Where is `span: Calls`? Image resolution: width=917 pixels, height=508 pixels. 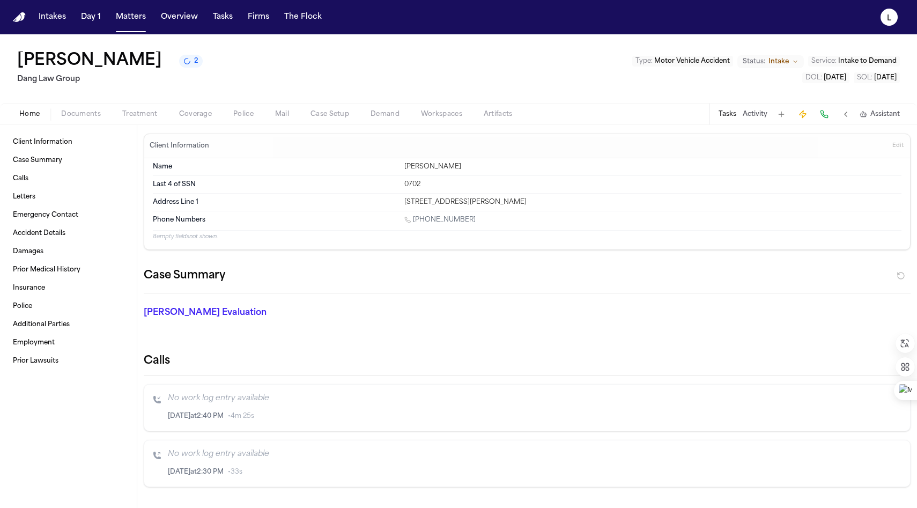
span: Calls is located at coordinates (20, 179).